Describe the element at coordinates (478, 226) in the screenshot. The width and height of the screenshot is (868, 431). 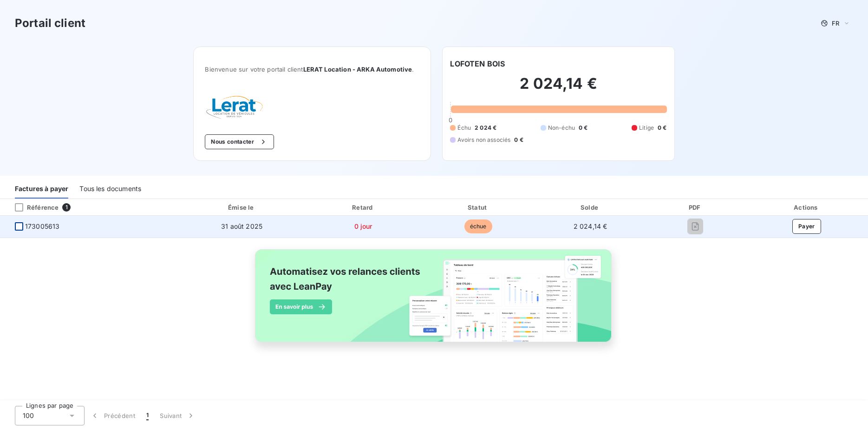
I see `span: échue` at that location.